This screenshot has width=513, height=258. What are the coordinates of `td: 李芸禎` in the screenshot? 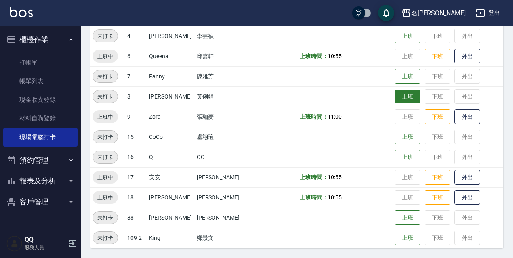 It's located at (222, 36).